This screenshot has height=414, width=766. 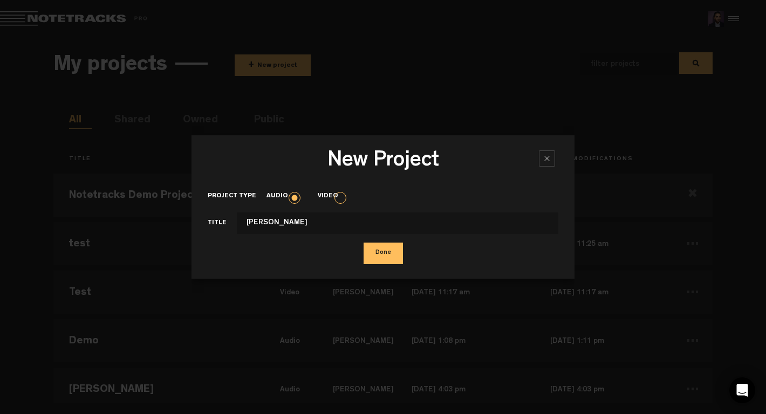 I want to click on div: Open Intercom Messenger, so click(x=743, y=391).